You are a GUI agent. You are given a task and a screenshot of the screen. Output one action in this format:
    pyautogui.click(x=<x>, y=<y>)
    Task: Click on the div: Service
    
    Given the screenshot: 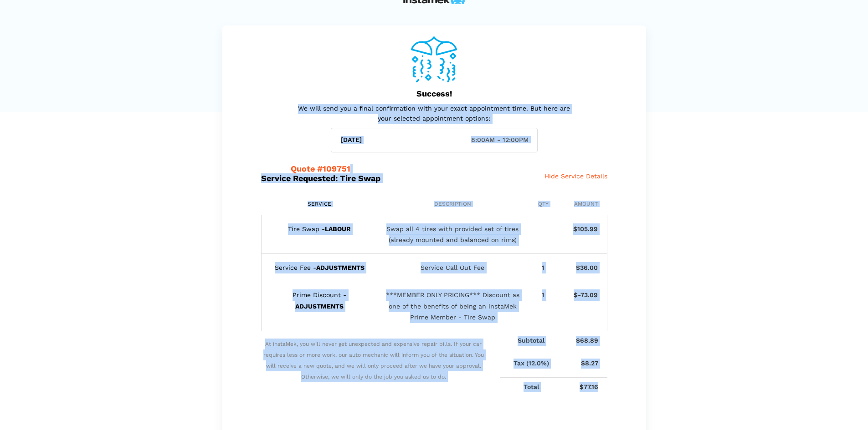 What is the action you would take?
    pyautogui.click(x=319, y=204)
    